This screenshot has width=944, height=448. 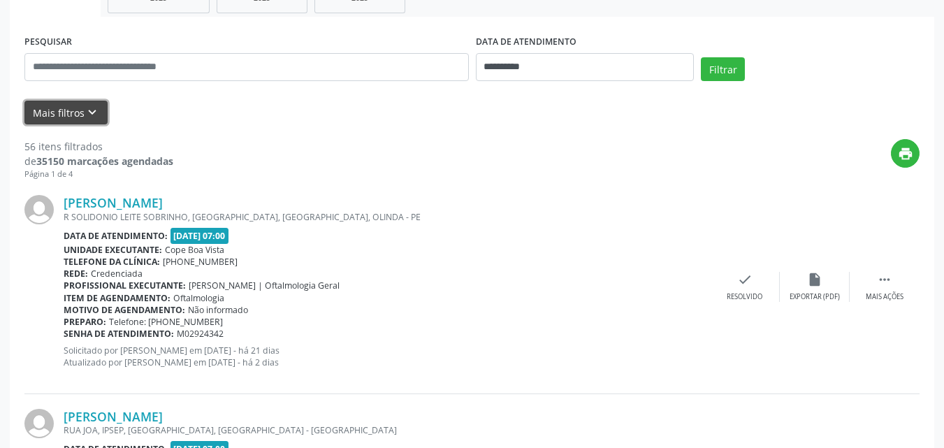 I want to click on button: Mais filtroskeyboard_arrow_down, so click(x=66, y=112).